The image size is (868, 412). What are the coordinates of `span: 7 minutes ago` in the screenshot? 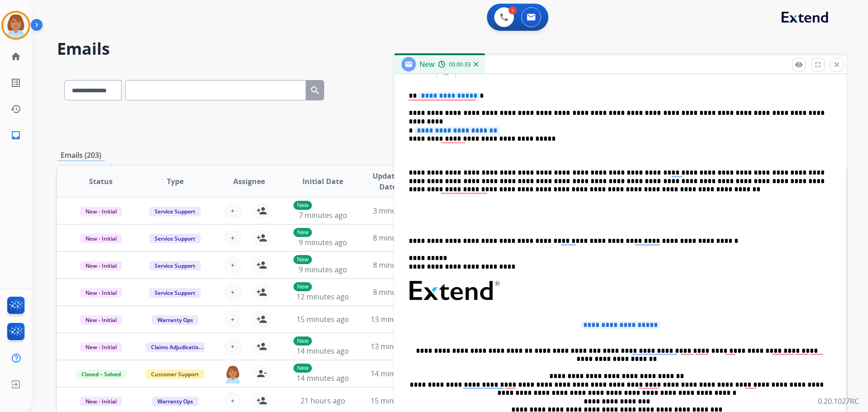 It's located at (323, 215).